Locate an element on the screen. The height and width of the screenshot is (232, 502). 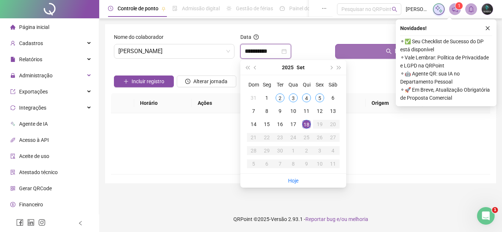
span: Agente de IA is located at coordinates (33, 124).